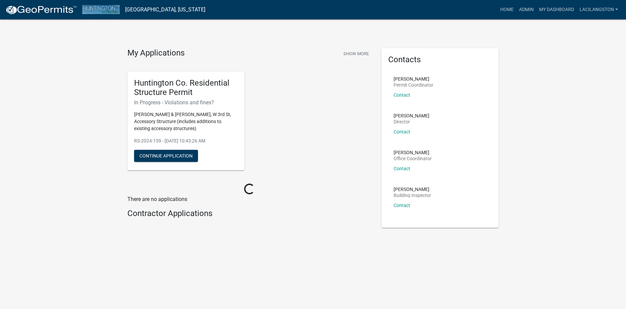 Image resolution: width=626 pixels, height=309 pixels. What do you see at coordinates (156, 53) in the screenshot?
I see `h4: My Applications` at bounding box center [156, 53].